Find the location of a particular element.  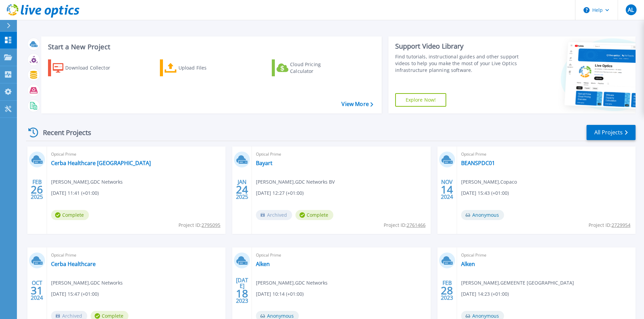

a: Cerba Healthcare is located at coordinates (74, 264).